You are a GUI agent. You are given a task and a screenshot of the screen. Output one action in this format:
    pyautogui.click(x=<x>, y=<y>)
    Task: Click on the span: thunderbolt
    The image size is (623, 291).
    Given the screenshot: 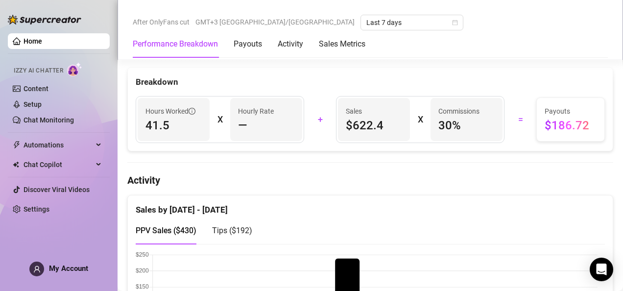 What is the action you would take?
    pyautogui.click(x=17, y=145)
    